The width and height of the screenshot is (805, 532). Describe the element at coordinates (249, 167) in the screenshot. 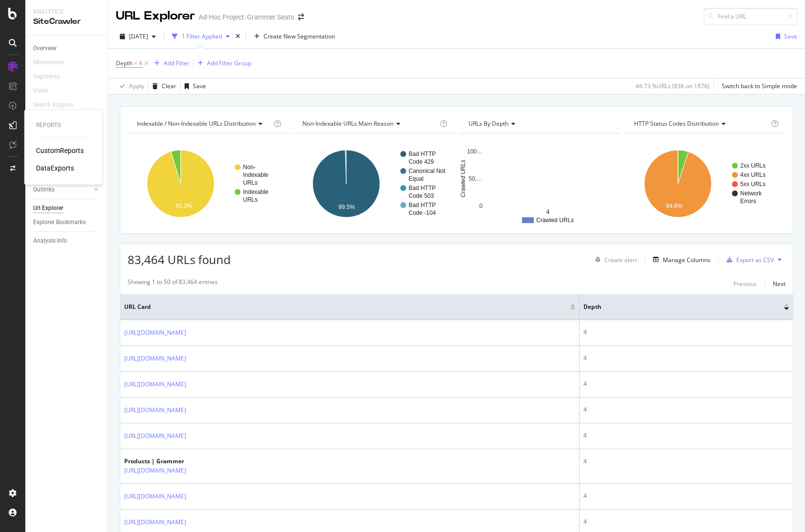

I see `text: Non-` at that location.